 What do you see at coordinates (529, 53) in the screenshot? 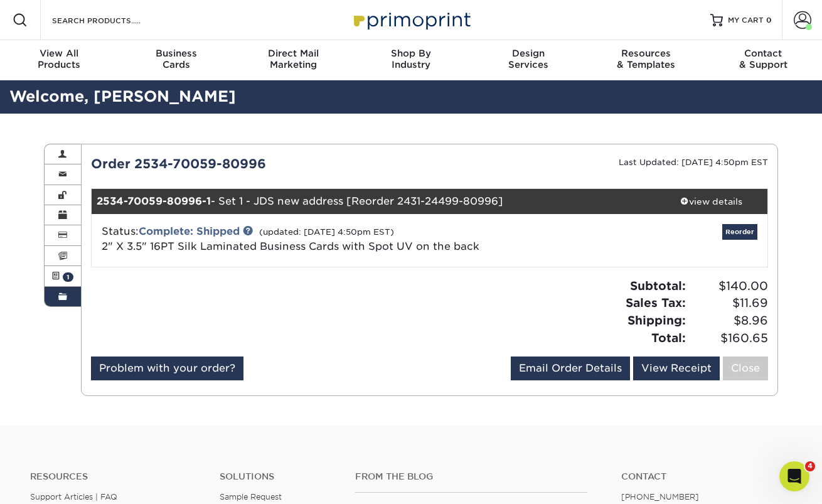
I see `span: Design` at bounding box center [529, 53].